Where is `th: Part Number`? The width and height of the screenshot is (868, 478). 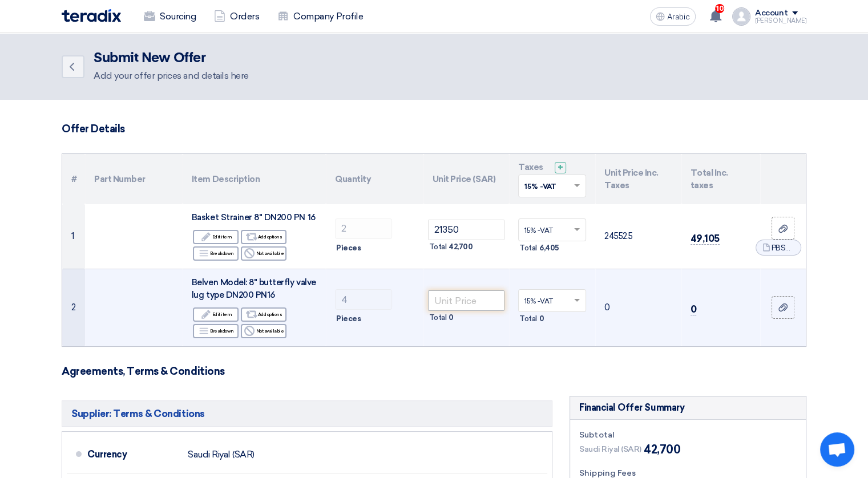 th: Part Number is located at coordinates (133, 179).